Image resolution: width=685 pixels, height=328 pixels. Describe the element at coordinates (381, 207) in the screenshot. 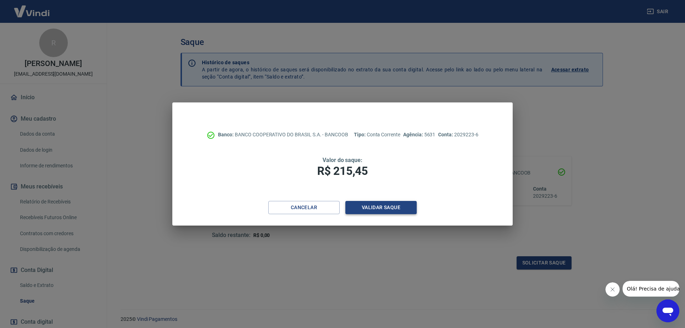

I see `button: Validar saque` at that location.